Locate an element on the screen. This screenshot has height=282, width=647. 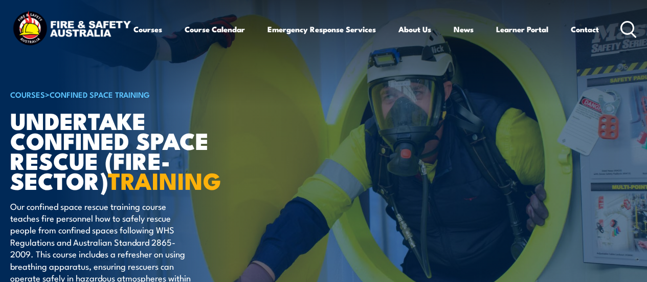
a: Confined Space Training is located at coordinates (100, 94).